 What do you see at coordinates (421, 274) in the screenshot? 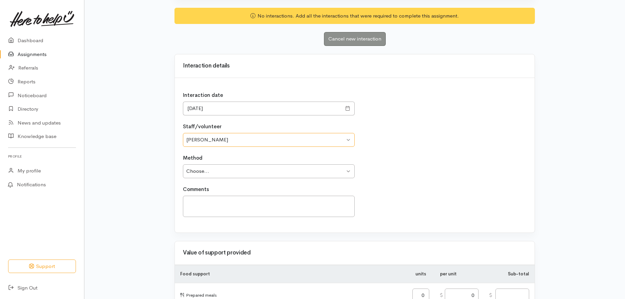
I see `td: units` at bounding box center [421, 274].